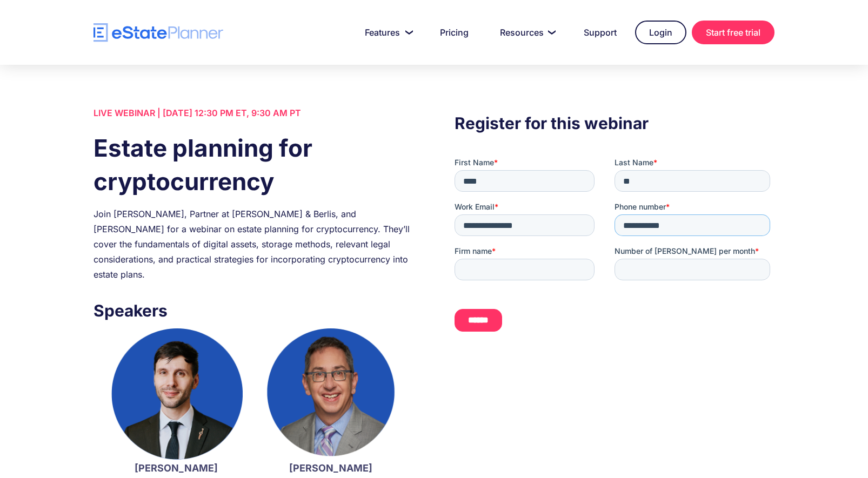 The image size is (868, 478). What do you see at coordinates (661, 32) in the screenshot?
I see `a: Login` at bounding box center [661, 32].